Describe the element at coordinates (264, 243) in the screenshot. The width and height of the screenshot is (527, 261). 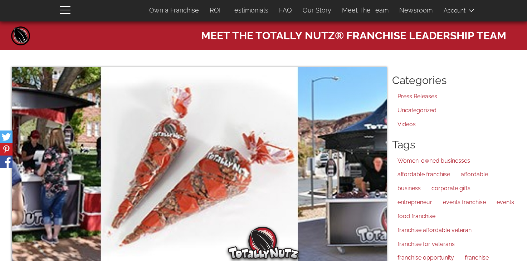
I see `img: Totally Nutz Logo` at that location.